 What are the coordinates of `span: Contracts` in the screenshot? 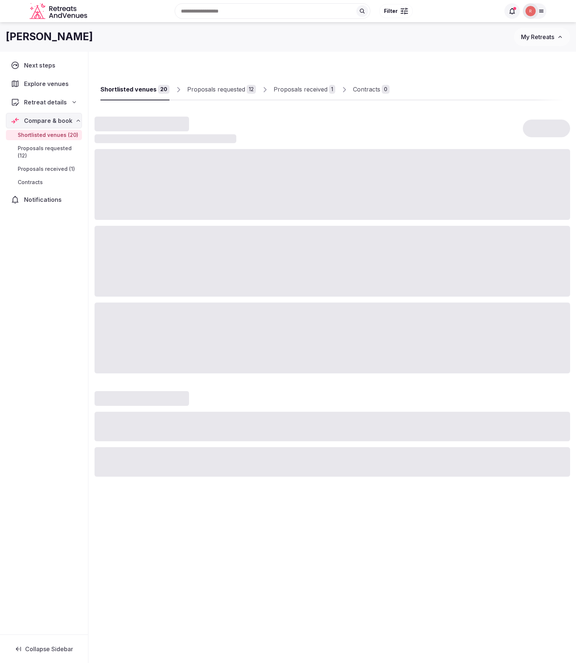 It's located at (30, 182).